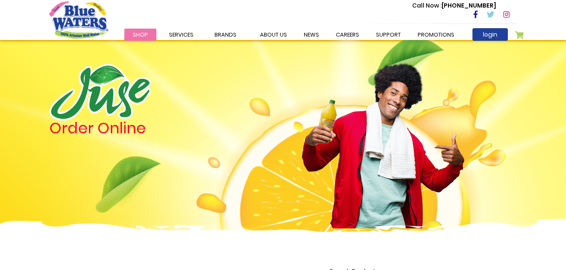 Image resolution: width=566 pixels, height=270 pixels. What do you see at coordinates (181, 35) in the screenshot?
I see `span: Services` at bounding box center [181, 35].